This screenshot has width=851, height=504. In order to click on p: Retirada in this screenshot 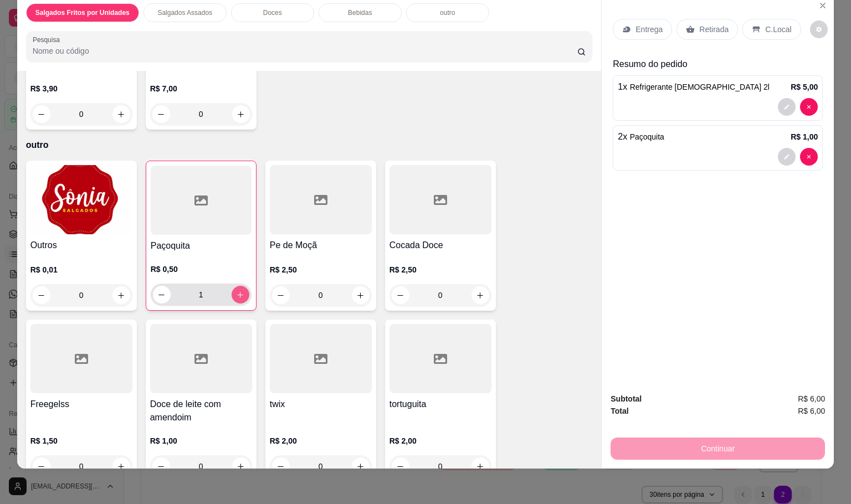, I will do `click(714, 29)`.